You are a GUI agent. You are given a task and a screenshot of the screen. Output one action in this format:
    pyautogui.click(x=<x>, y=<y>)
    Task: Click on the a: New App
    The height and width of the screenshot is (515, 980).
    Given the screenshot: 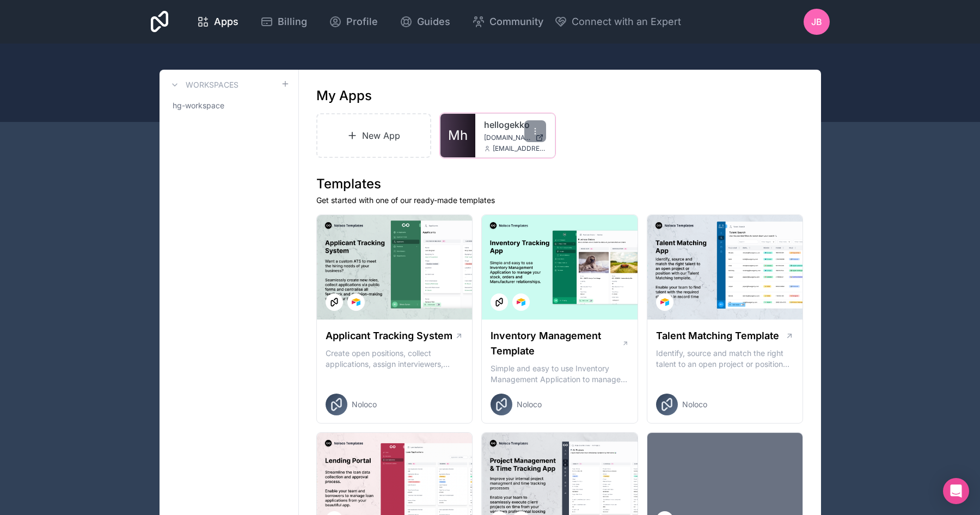 What is the action you would take?
    pyautogui.click(x=374, y=135)
    